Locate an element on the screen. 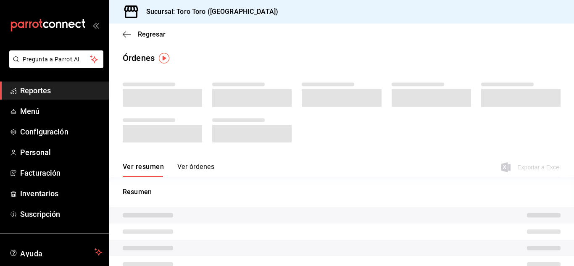 This screenshot has height=266, width=574. div: navigation tabs is located at coordinates (168, 170).